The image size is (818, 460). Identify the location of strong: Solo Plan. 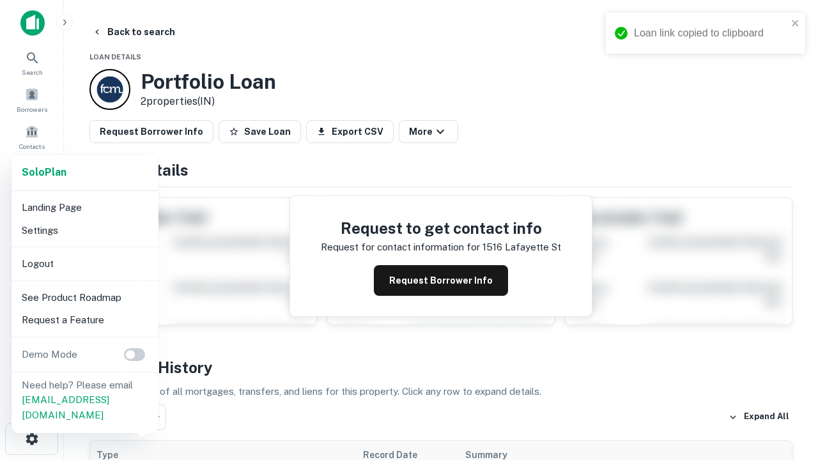
(44, 172).